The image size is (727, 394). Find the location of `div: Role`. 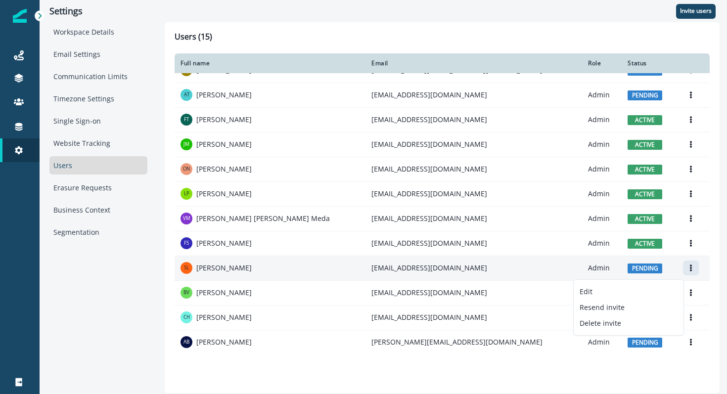

div: Role is located at coordinates (602, 63).